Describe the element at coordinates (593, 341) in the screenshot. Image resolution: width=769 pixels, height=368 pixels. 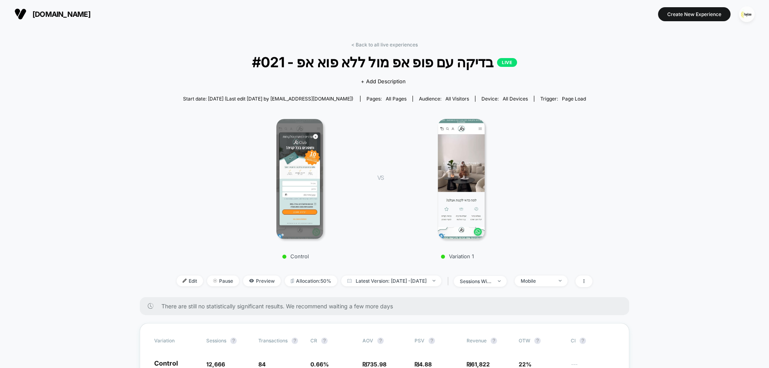
I see `span: CI` at that location.